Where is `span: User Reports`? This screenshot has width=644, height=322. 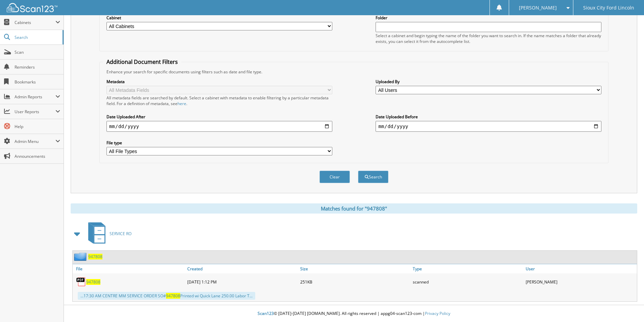
span: User Reports is located at coordinates (35, 112).